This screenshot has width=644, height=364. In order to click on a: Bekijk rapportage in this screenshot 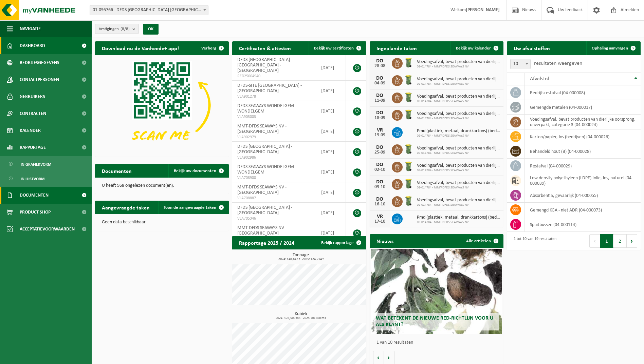, I will do `click(341, 243)`.